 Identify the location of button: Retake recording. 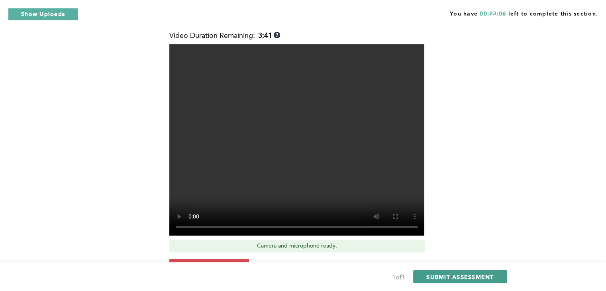
(209, 265).